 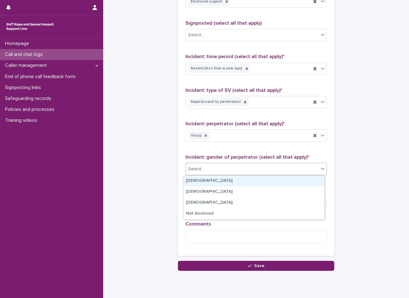 What do you see at coordinates (24, 88) in the screenshot?
I see `p: Signposting links` at bounding box center [24, 88].